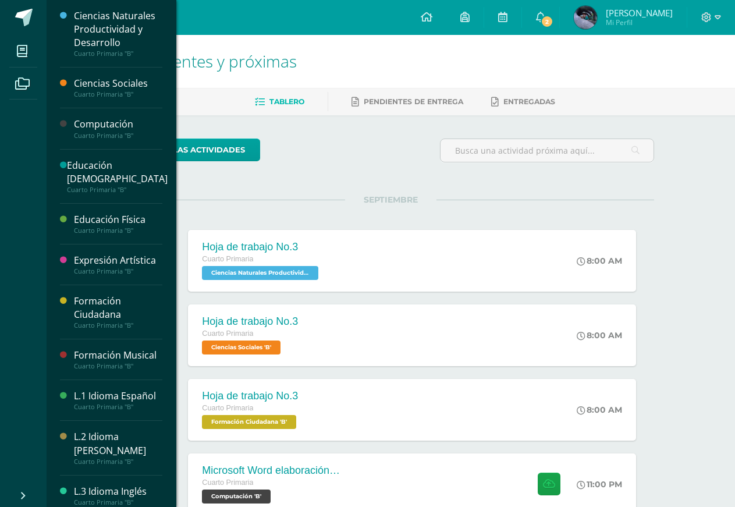 The height and width of the screenshot is (507, 735). I want to click on a: todas las Actividades, so click(194, 150).